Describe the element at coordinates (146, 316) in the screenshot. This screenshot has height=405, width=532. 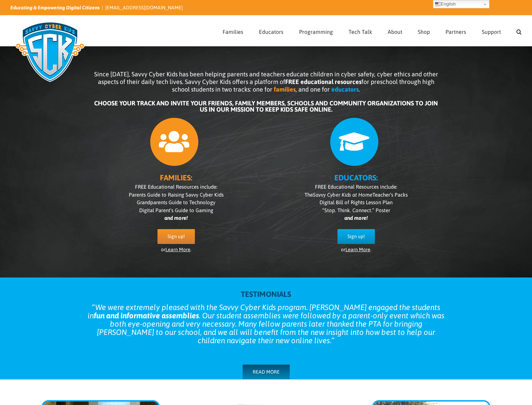
I see `strong: fun and informative assemblies` at that location.